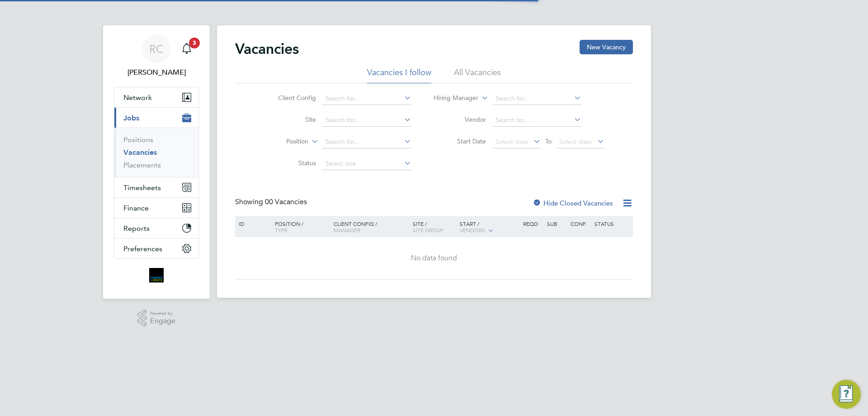 The height and width of the screenshot is (416, 868). Describe the element at coordinates (187, 49) in the screenshot. I see `a: 3` at that location.